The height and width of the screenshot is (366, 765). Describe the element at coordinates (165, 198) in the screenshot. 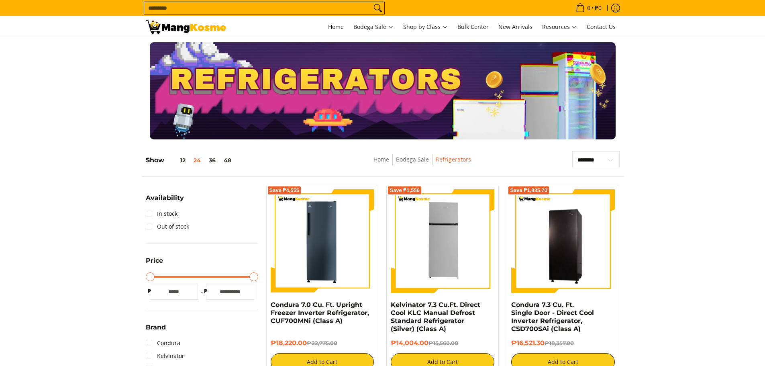

I see `span: Availability` at that location.